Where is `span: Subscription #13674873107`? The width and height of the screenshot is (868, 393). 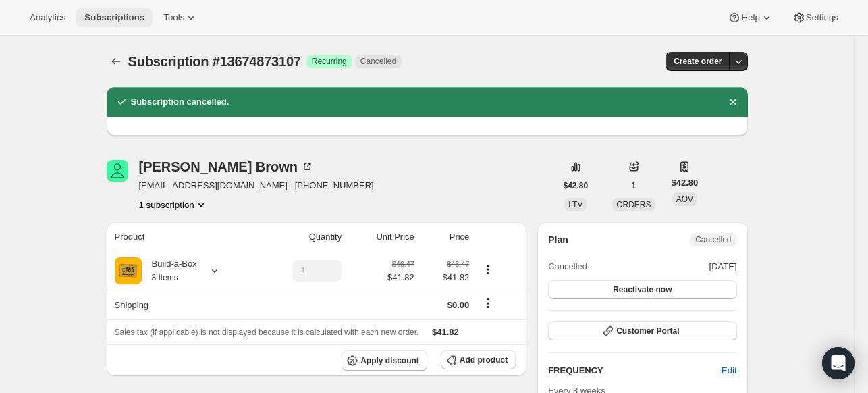 span: Subscription #13674873107 is located at coordinates (215, 61).